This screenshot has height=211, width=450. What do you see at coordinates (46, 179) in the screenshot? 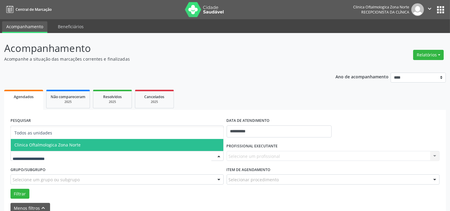
I see `span: Selecione um grupo ou subgrupo` at bounding box center [46, 179].